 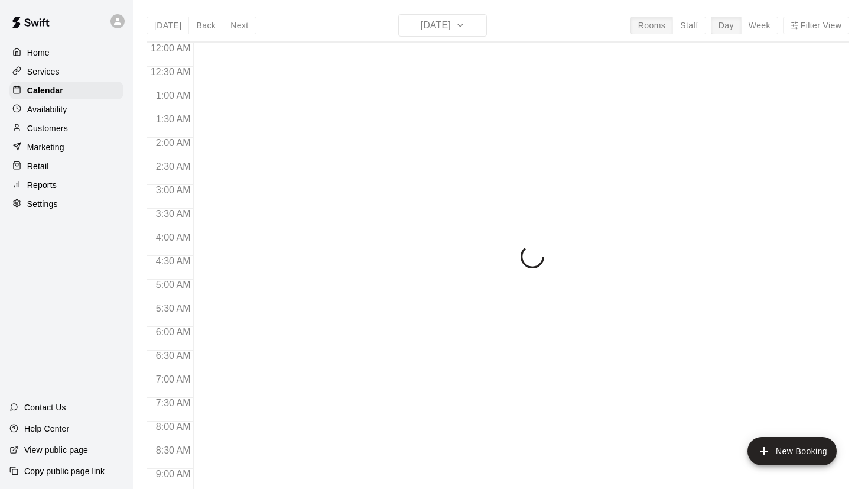 What do you see at coordinates (173, 237) in the screenshot?
I see `span: 4:00 AM` at bounding box center [173, 237].